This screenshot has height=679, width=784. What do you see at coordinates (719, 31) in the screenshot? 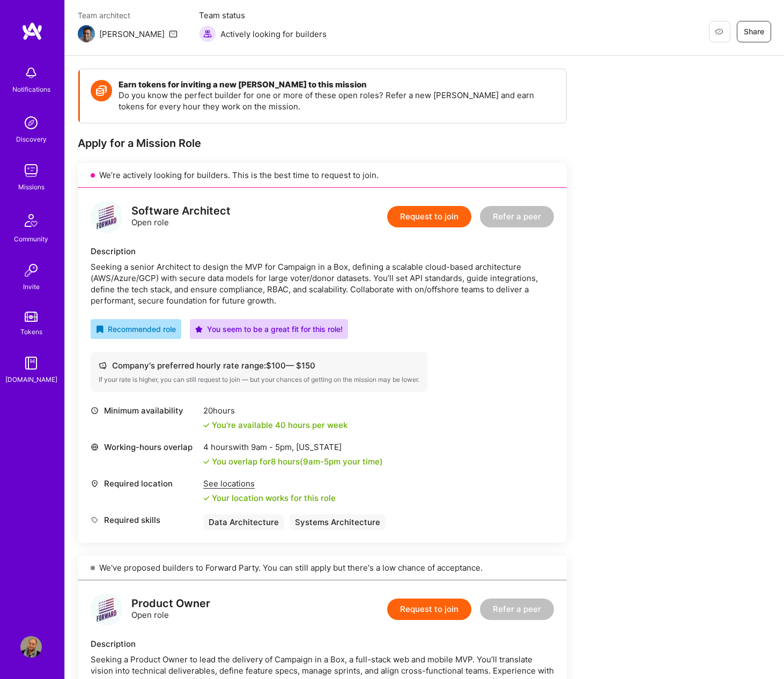
I see `i: icon EyeClosed` at bounding box center [719, 31].